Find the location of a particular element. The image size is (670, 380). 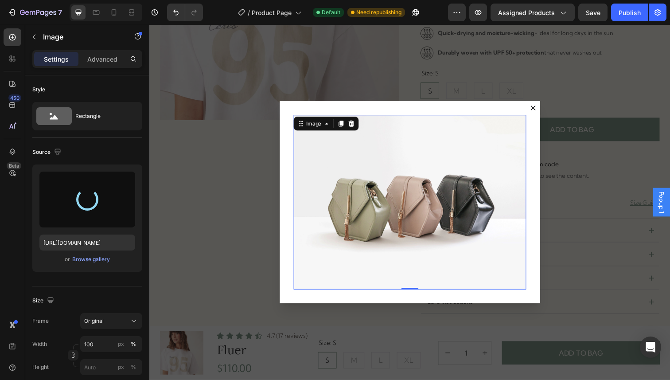

button: 7 is located at coordinates (35, 12).